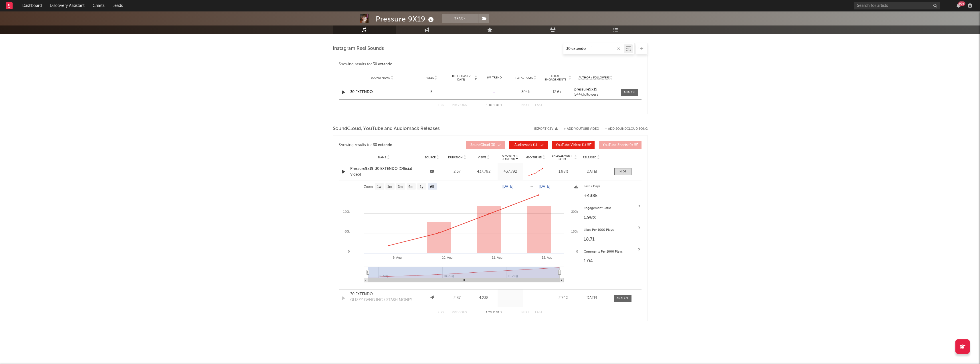 Image resolution: width=980 pixels, height=364 pixels. I want to click on span: Reels, so click(430, 78).